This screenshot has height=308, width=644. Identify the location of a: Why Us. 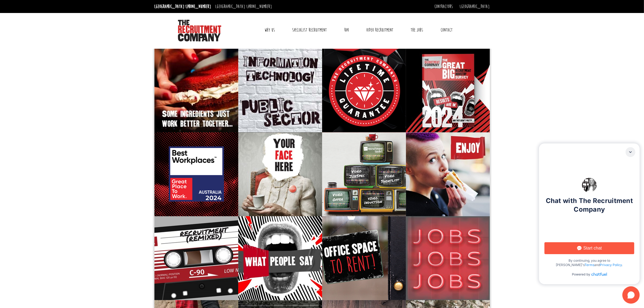
(270, 30).